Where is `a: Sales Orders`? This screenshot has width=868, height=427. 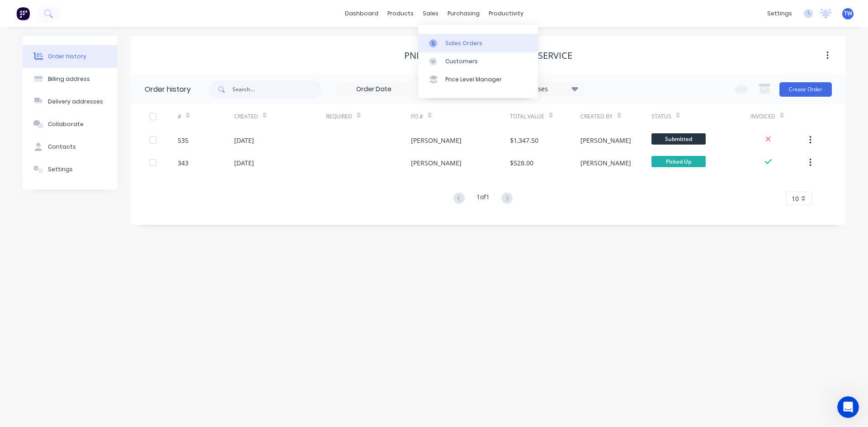 a: Sales Orders is located at coordinates (478, 43).